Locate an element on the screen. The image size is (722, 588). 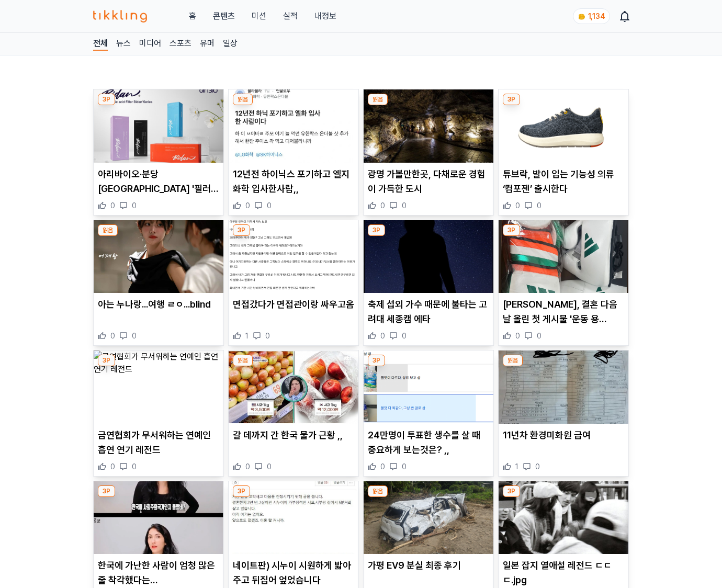
img: 갈 데까지 간 한국 물가 근황 ,, is located at coordinates (293, 387).